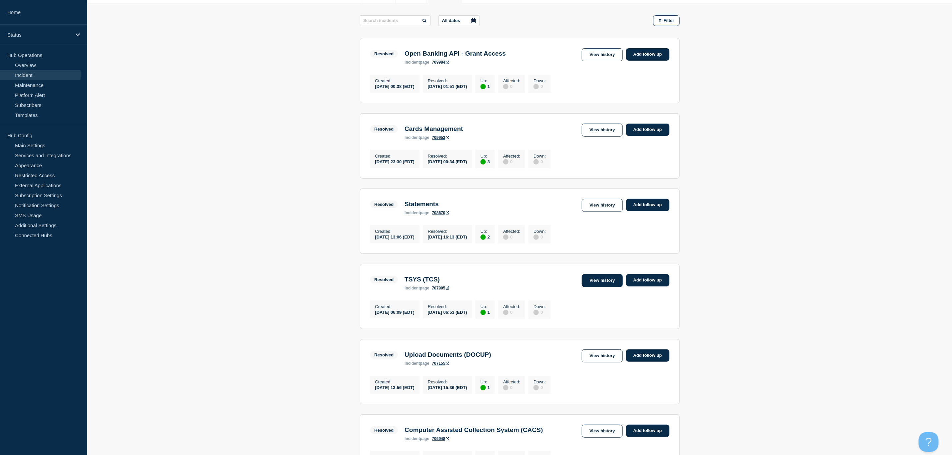 Image resolution: width=952 pixels, height=455 pixels. What do you see at coordinates (441, 213) in the screenshot?
I see `a: 708670` at bounding box center [441, 213].